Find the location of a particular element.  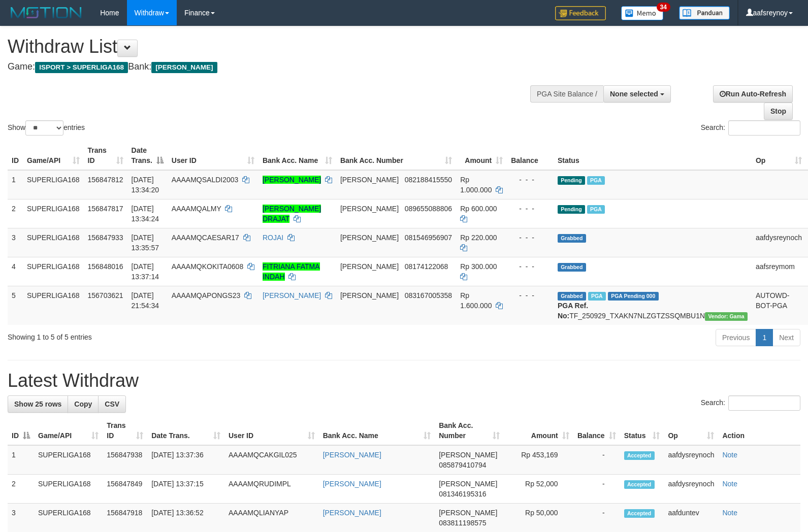

span: Copy 083811198575 to clipboard is located at coordinates (462, 522).